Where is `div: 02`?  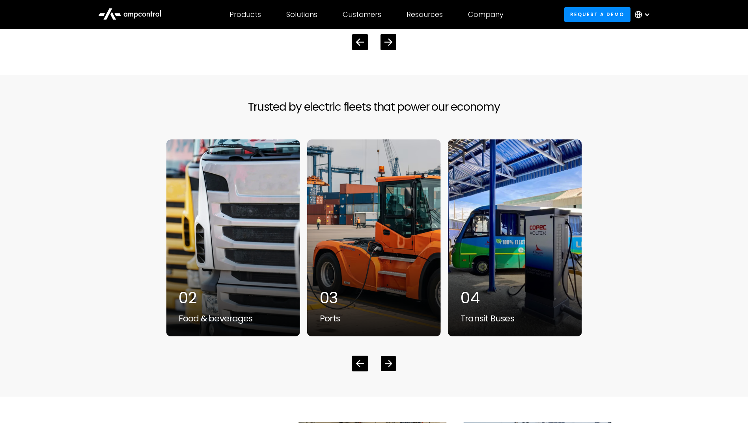
div: 02 is located at coordinates (233, 298).